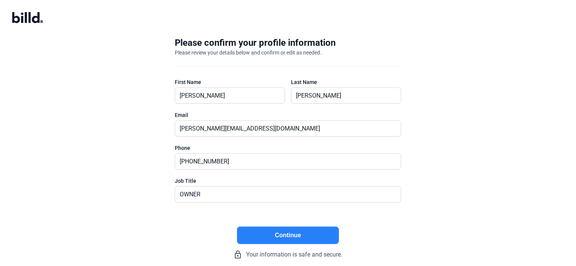  Describe the element at coordinates (288, 115) in the screenshot. I see `div: Email` at that location.